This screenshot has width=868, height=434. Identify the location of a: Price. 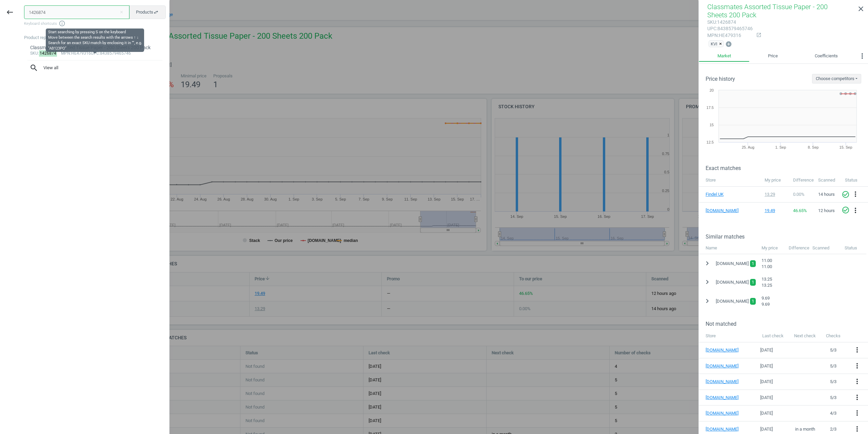
(773, 56).